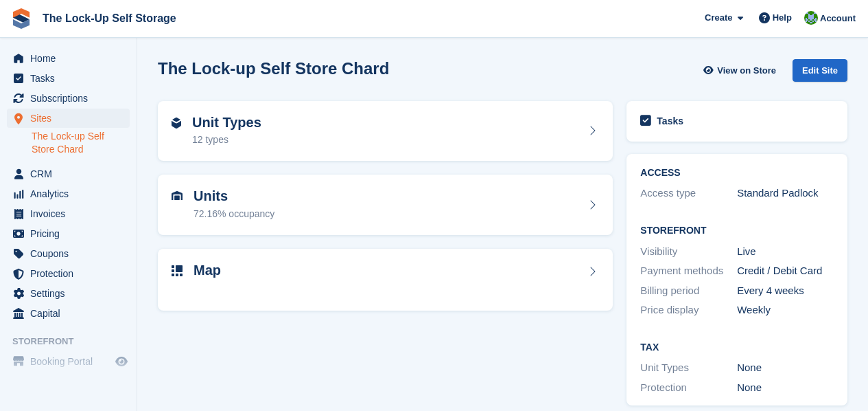 This screenshot has width=868, height=411. Describe the element at coordinates (688, 252) in the screenshot. I see `div: Visibility` at that location.